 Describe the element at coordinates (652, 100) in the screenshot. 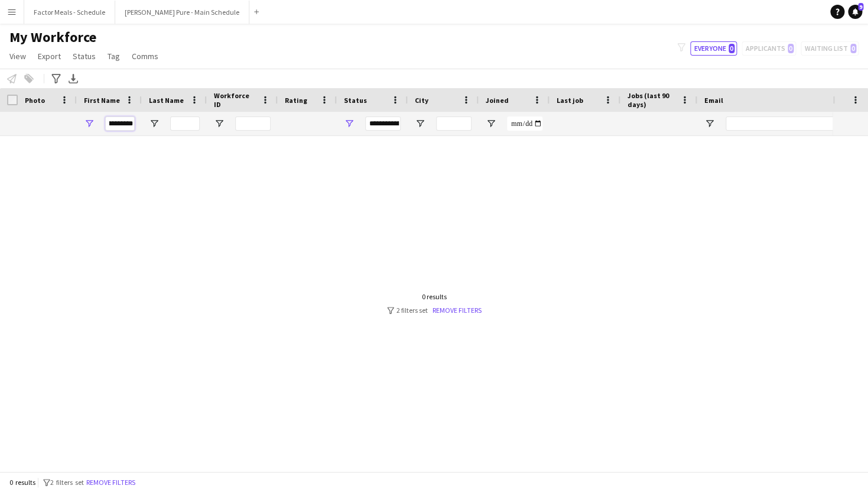

I see `span: Jobs (last 90 days)` at that location.